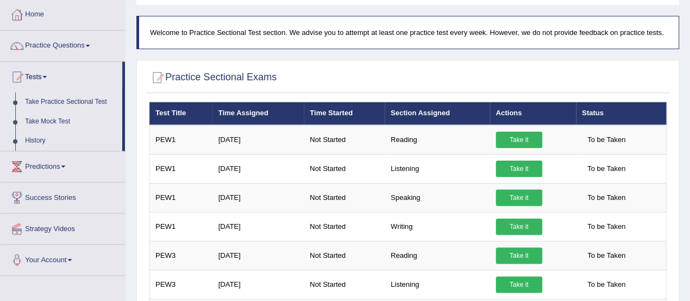  Describe the element at coordinates (71, 102) in the screenshot. I see `a: Take Practice Sectional Test` at that location.